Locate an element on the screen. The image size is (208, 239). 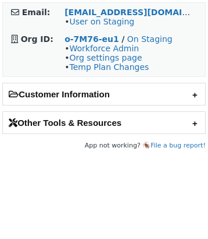
footer: App not working? 🪳 is located at coordinates (104, 146).